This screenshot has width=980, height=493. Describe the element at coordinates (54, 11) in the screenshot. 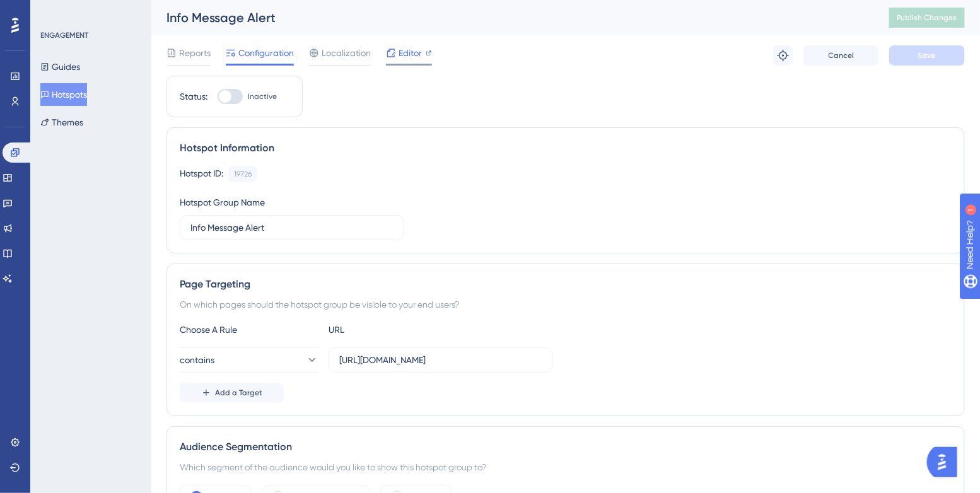

I see `span: Need Help?` at that location.